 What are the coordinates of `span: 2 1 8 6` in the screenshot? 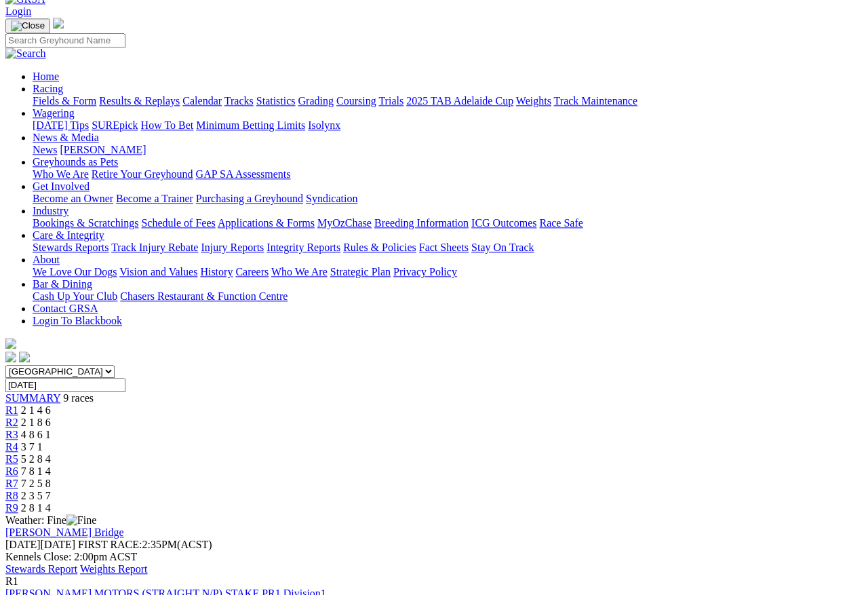 It's located at (36, 422).